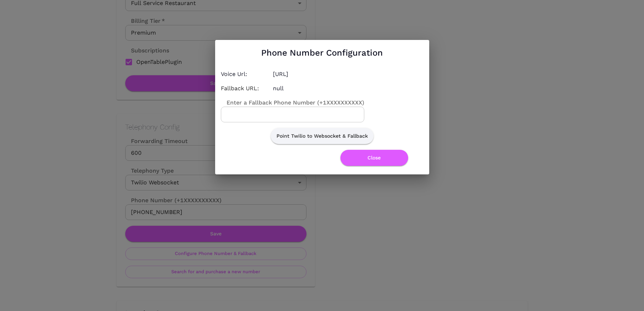  Describe the element at coordinates (244, 74) in the screenshot. I see `h4: Voice Url:` at that location.